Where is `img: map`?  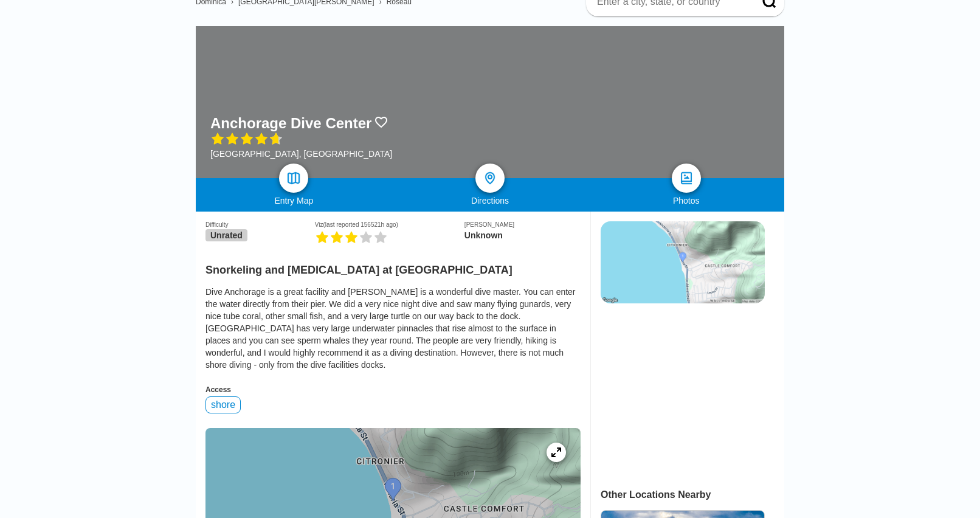 img: map is located at coordinates (294, 178).